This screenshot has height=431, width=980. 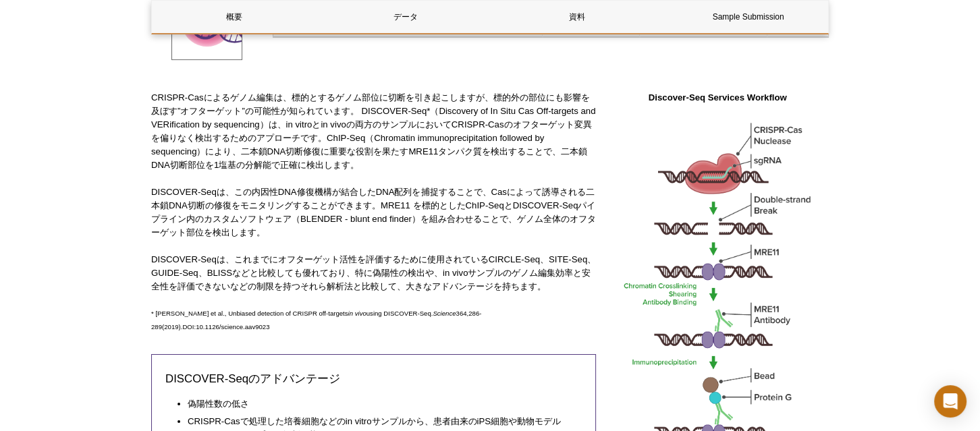 What do you see at coordinates (234, 17) in the screenshot?
I see `a: 概要` at bounding box center [234, 17].